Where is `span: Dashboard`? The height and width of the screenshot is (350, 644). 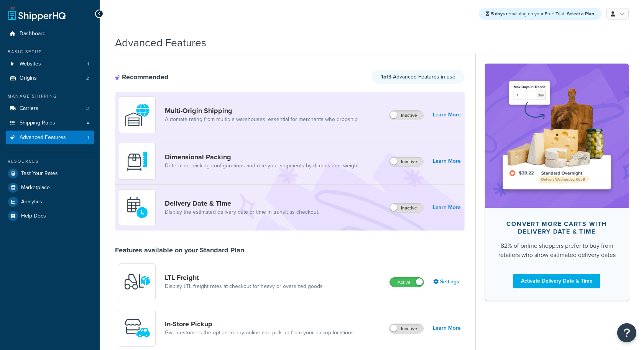
span: Dashboard is located at coordinates (33, 33).